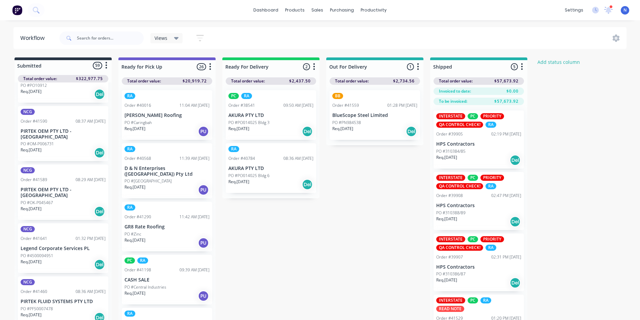  I want to click on div: Order #41460, so click(34, 291).